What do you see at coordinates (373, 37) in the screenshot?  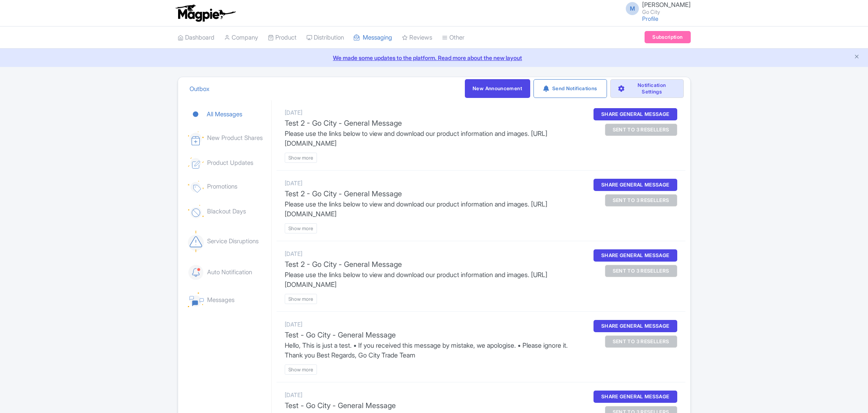 I see `a: Messaging` at bounding box center [373, 37].